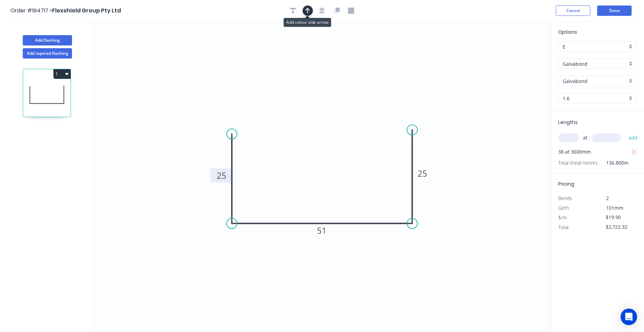 The image size is (644, 332). Describe the element at coordinates (307, 23) in the screenshot. I see `div: Add colour side arrow` at that location.